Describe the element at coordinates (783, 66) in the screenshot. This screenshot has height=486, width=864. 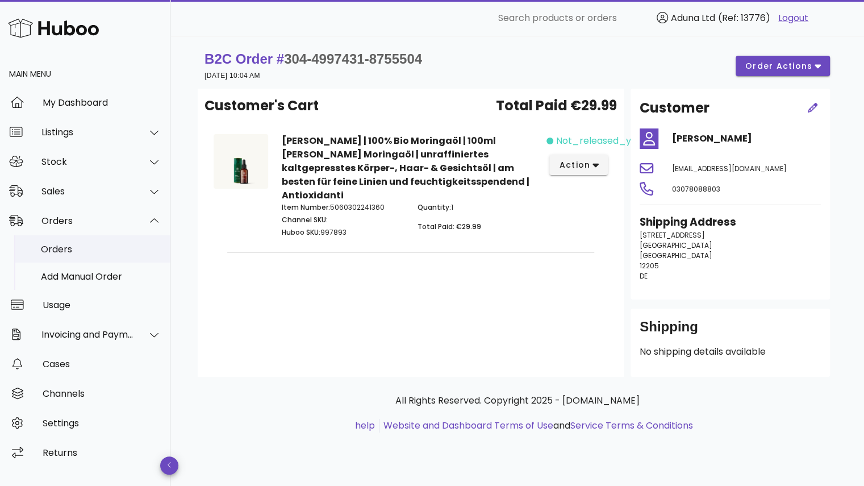
I see `button: order actions` at that location.